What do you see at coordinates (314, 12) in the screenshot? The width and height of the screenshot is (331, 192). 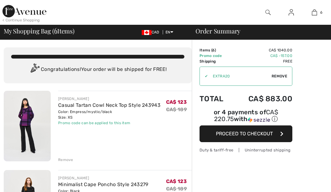 I see `a: 6` at bounding box center [314, 12].